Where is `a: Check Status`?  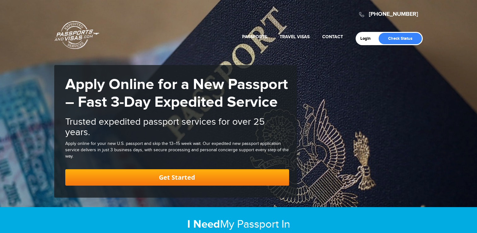 a: Check Status is located at coordinates (400, 38).